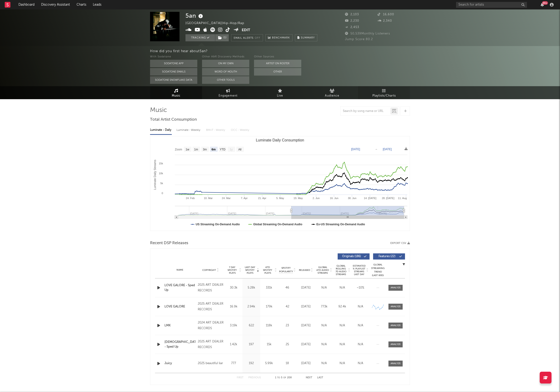  Describe the element at coordinates (211, 325) in the screenshot. I see `div: 2024 ART DEALER RECORDS` at that location.